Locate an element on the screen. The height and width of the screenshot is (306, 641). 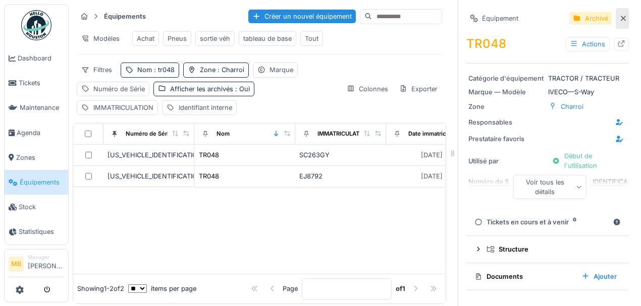
div: Prestataire favoris is located at coordinates (506, 139).